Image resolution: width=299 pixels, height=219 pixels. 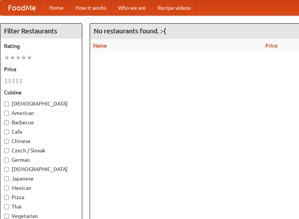 I want to click on h5: Price, so click(x=41, y=69).